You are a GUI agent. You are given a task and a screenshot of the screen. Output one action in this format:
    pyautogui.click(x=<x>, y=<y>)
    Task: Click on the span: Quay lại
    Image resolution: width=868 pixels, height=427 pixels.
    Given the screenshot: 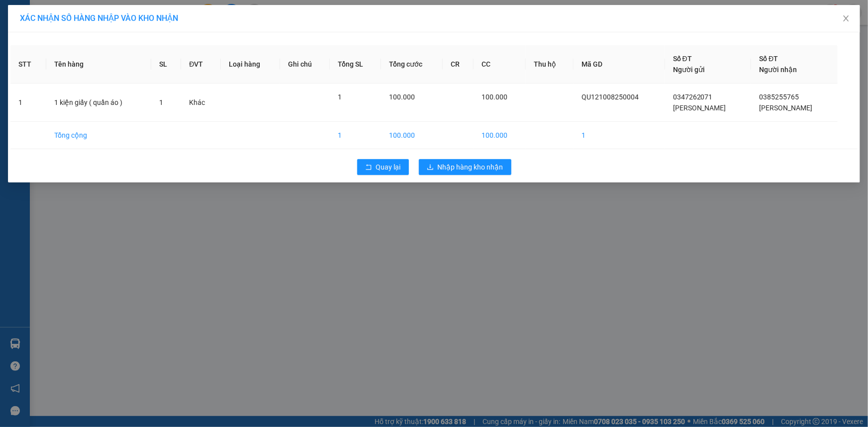 What is the action you would take?
    pyautogui.click(x=389, y=167)
    